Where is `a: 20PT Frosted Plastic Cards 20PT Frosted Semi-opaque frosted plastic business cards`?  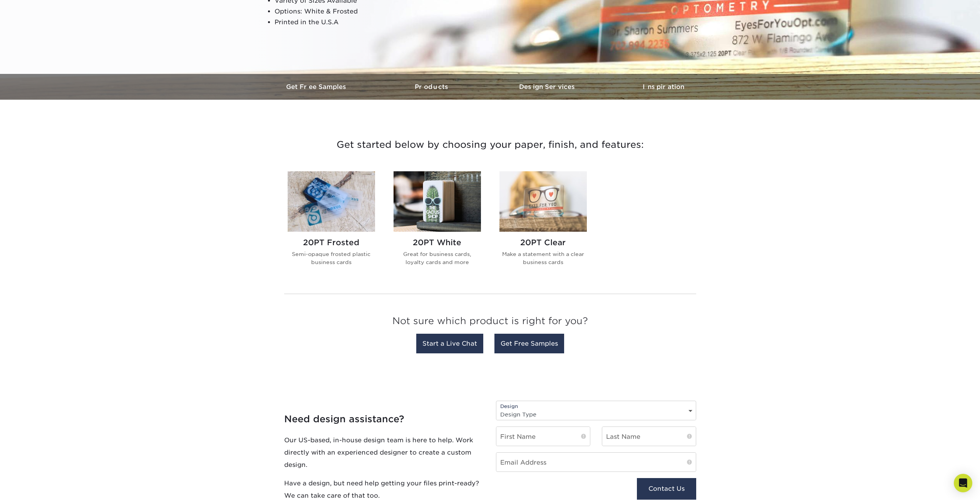
a: 20PT Frosted Plastic Cards 20PT Frosted Semi-opaque frosted plastic business cards is located at coordinates (331, 225).